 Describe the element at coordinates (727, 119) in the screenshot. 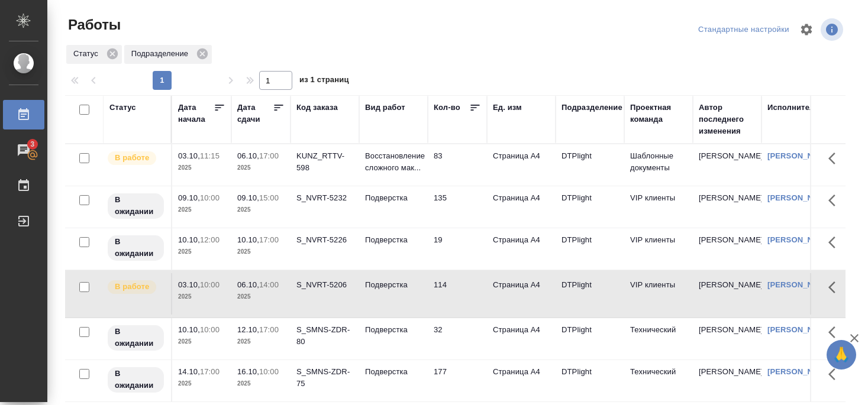

I see `div: Автор последнего изменения` at that location.